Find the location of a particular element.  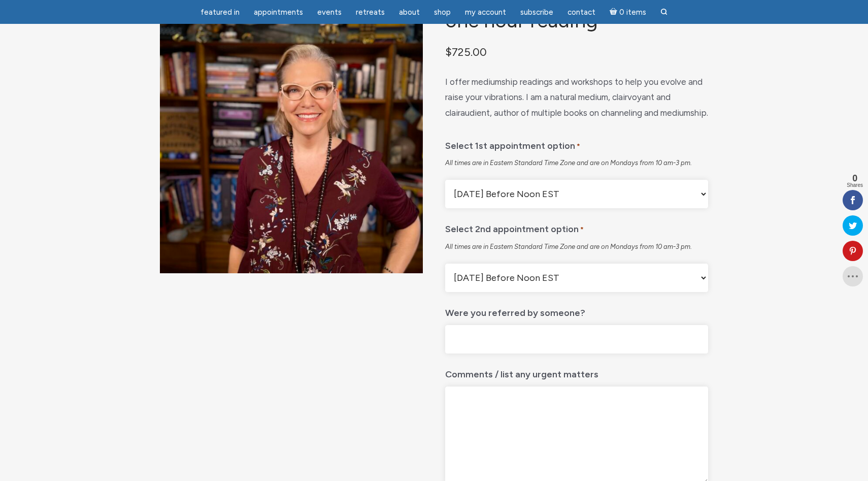

span: Contact is located at coordinates (581, 12).